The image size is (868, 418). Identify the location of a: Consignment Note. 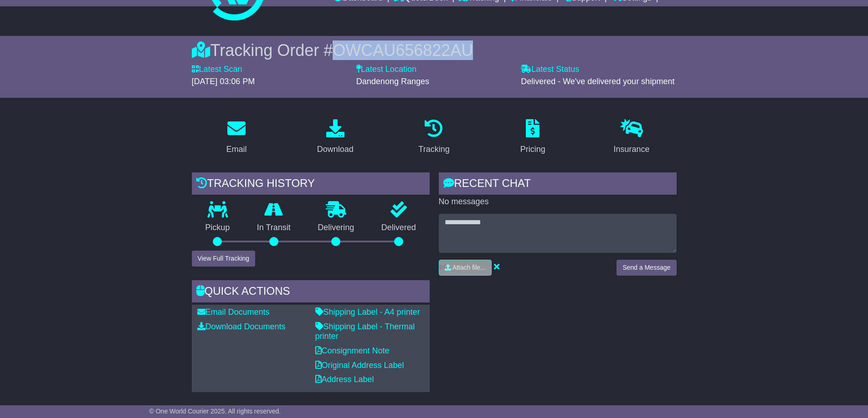
(352, 351).